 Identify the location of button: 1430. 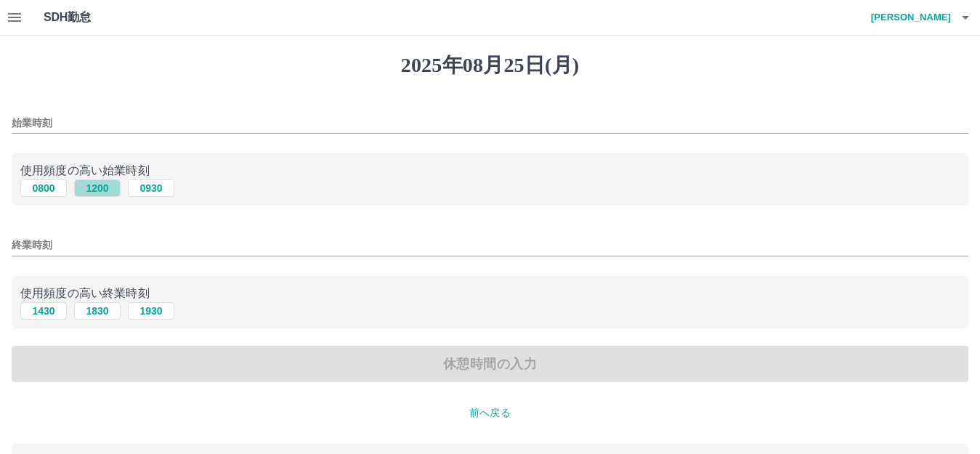
(44, 311).